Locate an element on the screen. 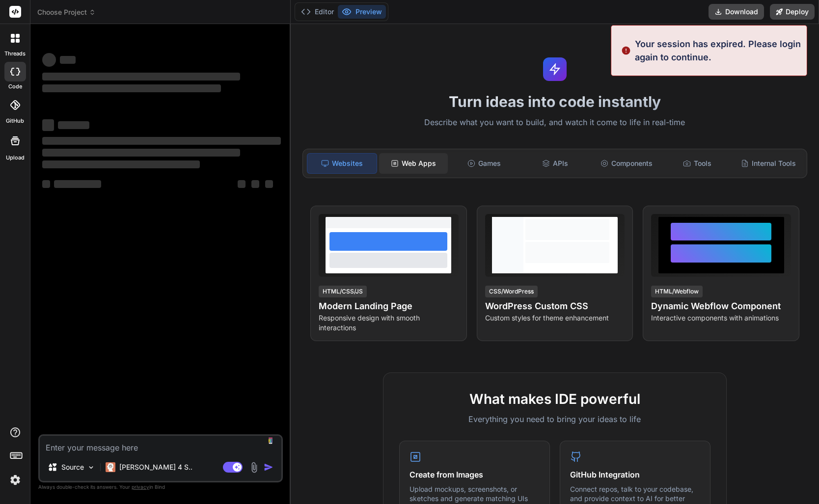 Image resolution: width=819 pixels, height=504 pixels. p: Custom styles for theme enhancement is located at coordinates (555, 318).